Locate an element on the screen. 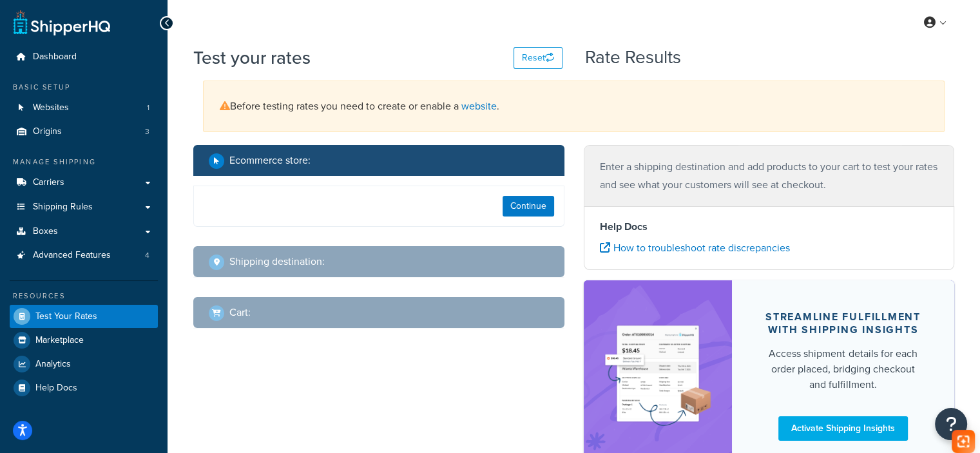  span: Websites is located at coordinates (51, 108).